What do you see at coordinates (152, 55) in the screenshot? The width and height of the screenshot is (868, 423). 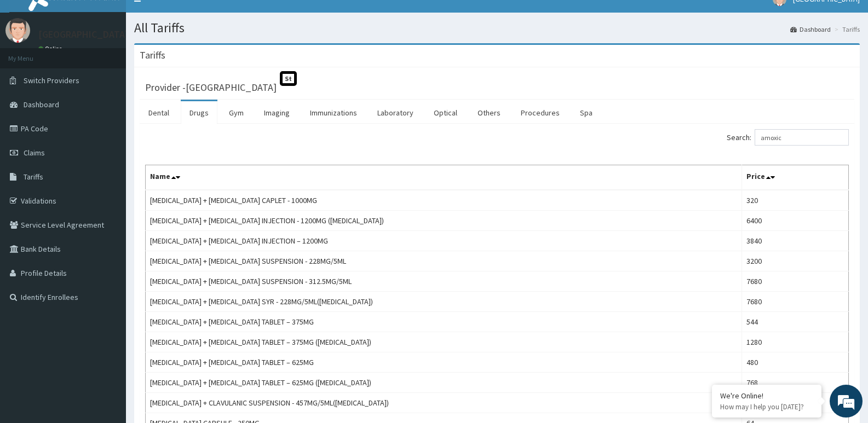 I see `h3: Tariffs` at bounding box center [152, 55].